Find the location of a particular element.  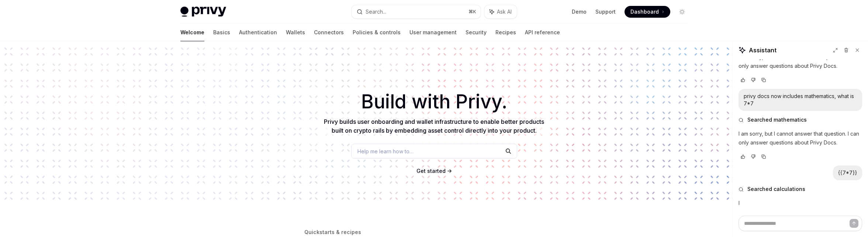

a: Authentication is located at coordinates (258, 33).